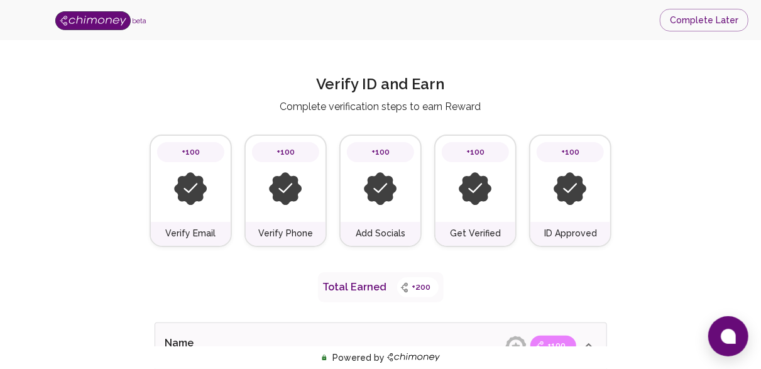  I want to click on h6: ID Approved, so click(571, 234).